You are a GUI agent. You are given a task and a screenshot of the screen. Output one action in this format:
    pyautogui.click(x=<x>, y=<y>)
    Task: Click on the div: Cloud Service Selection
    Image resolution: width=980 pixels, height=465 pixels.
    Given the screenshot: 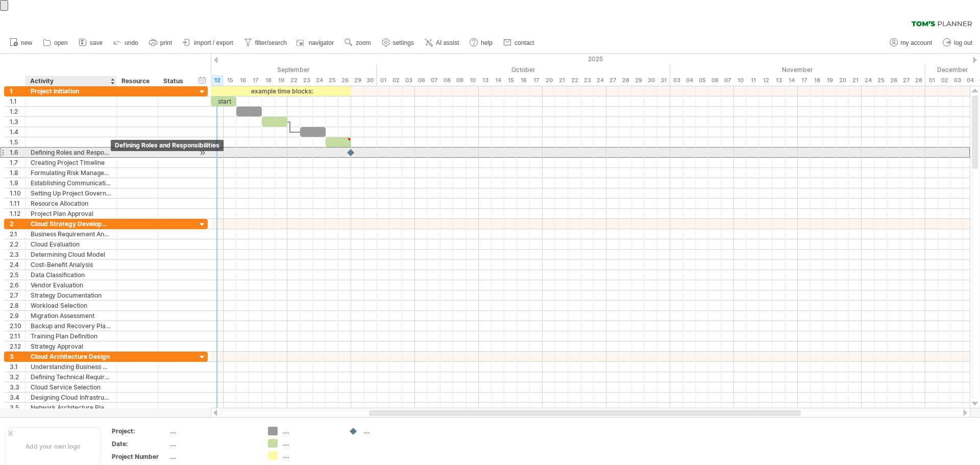 What is the action you would take?
    pyautogui.click(x=71, y=387)
    